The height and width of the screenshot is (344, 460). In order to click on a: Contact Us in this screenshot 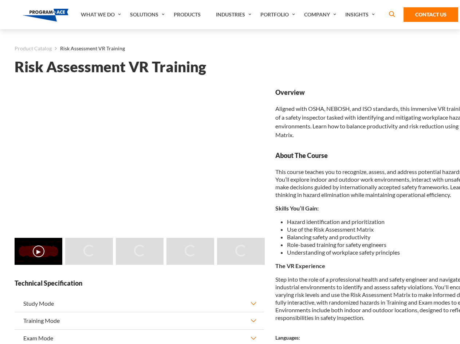, I will do `click(431, 15)`.